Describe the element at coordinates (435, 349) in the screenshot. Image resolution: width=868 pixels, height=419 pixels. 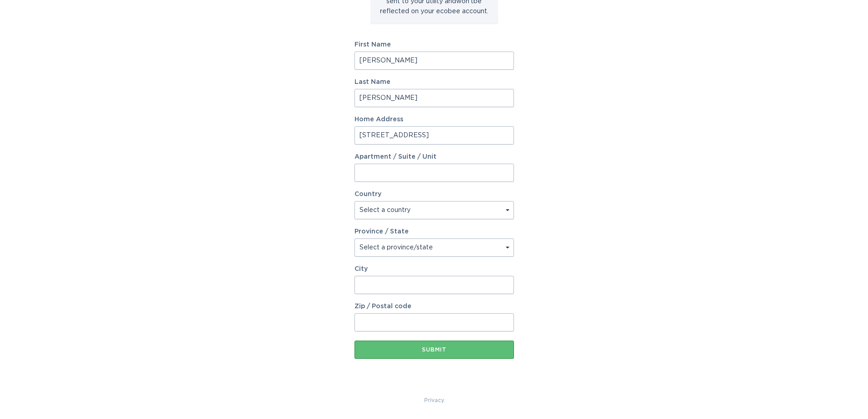
I see `div: Submit` at that location.